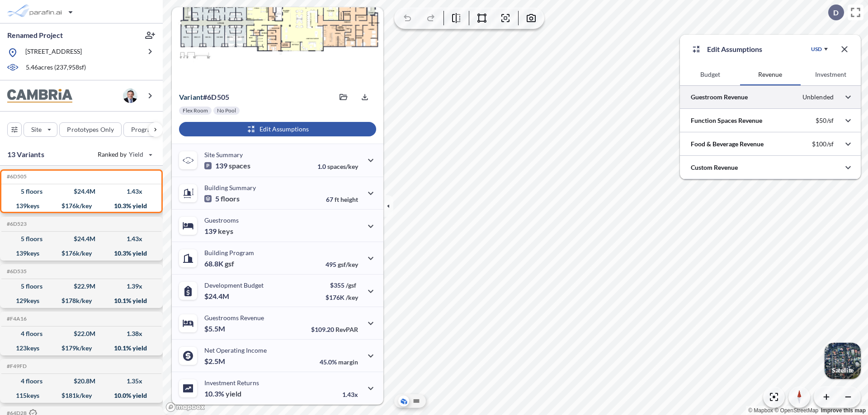 This screenshot has height=415, width=868. I want to click on span: /gsf, so click(351, 285).